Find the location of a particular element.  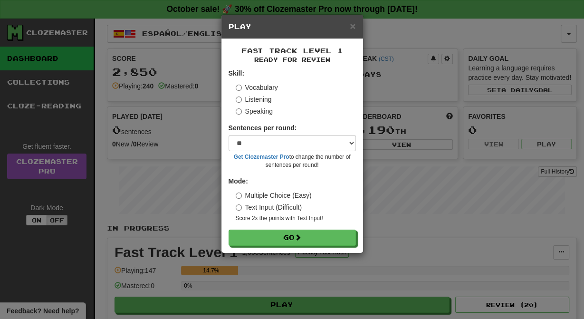

input: Vocabulary is located at coordinates (238, 87).